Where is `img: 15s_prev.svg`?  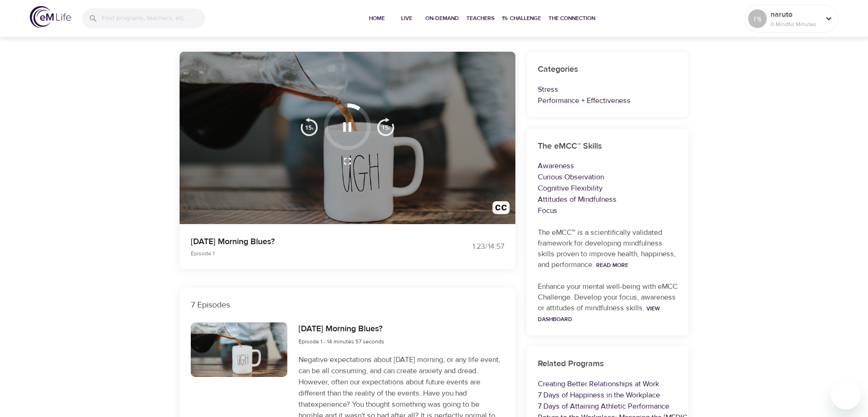 img: 15s_prev.svg is located at coordinates (309, 127).